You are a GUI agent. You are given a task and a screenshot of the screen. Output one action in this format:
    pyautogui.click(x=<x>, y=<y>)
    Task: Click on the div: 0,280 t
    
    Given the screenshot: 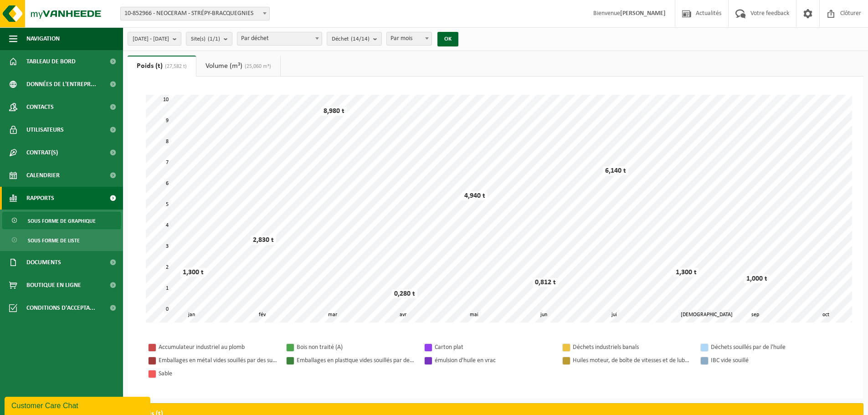 What is the action you would take?
    pyautogui.click(x=405, y=294)
    